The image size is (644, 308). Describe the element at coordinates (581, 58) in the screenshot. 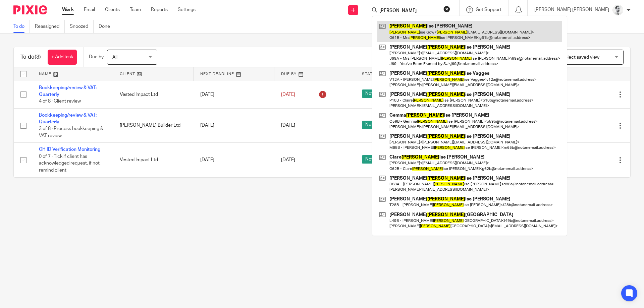

I see `span: Select saved view` at that location.